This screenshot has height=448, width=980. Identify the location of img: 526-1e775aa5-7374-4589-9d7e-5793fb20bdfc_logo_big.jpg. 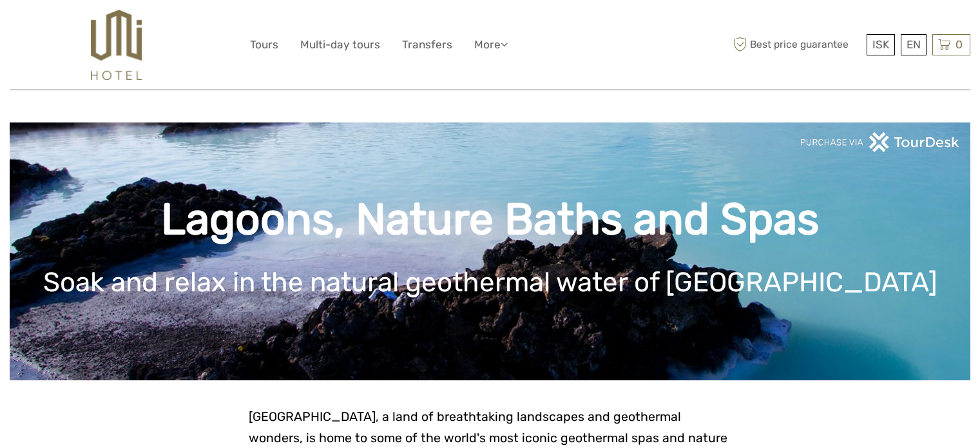
(116, 44).